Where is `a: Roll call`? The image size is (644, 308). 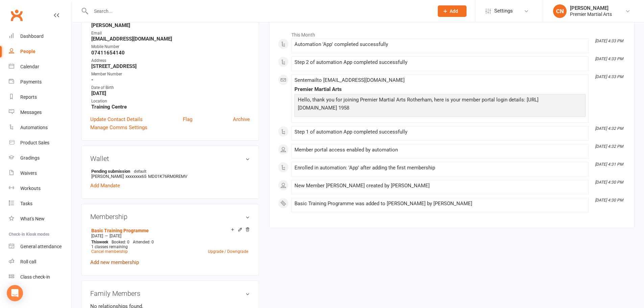
a: Roll call is located at coordinates (40, 262).